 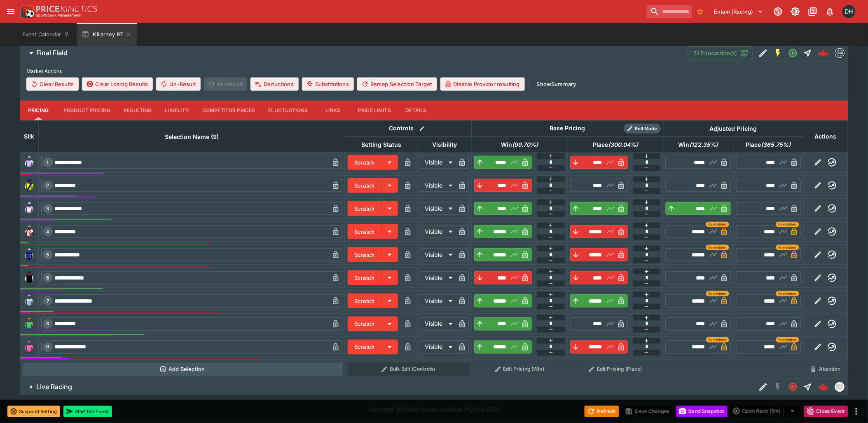 I want to click on img: runner 5, so click(x=29, y=254).